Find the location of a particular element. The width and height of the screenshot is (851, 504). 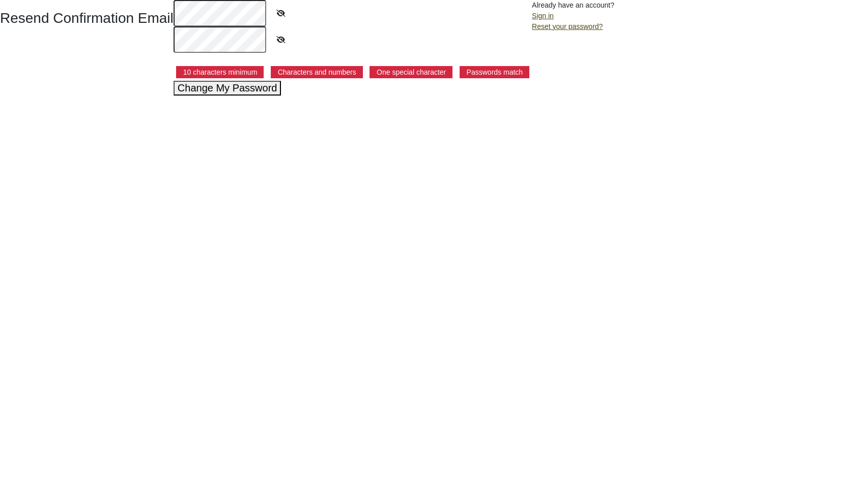

a: Sign in is located at coordinates (543, 16).